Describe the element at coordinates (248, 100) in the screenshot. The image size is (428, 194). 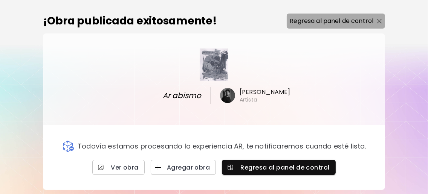
I see `h6: Artista` at that location.